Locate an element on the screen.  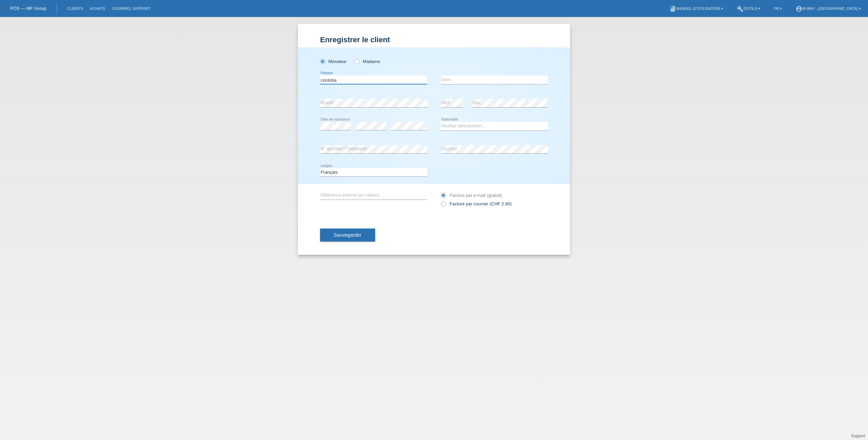
label: Monsieur is located at coordinates (333, 61).